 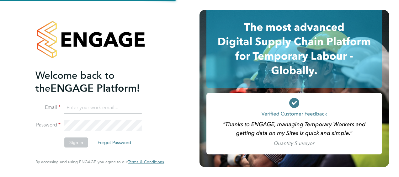 I want to click on a: Terms & Conditions, so click(x=146, y=162).